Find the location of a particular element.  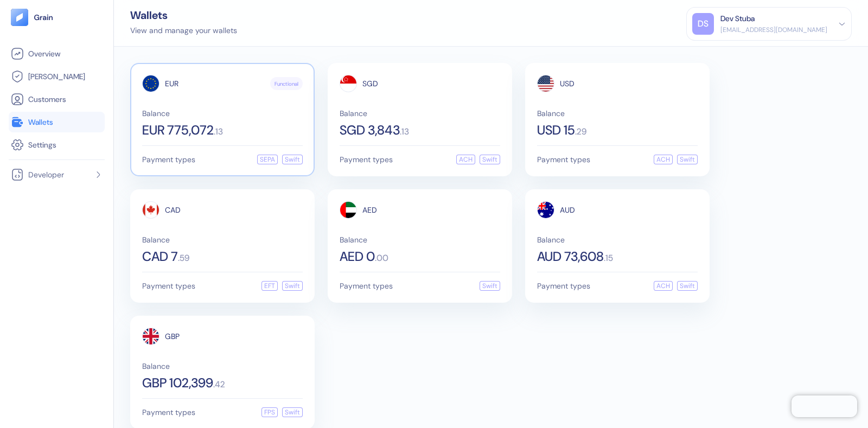

span: Developer is located at coordinates (46, 174).